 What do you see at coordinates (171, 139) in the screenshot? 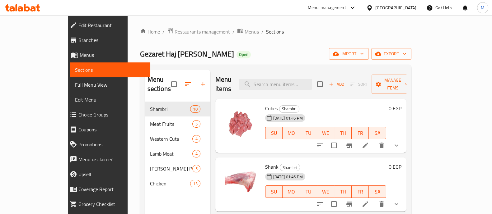
I see `span: Western Cuts` at bounding box center [171, 139].